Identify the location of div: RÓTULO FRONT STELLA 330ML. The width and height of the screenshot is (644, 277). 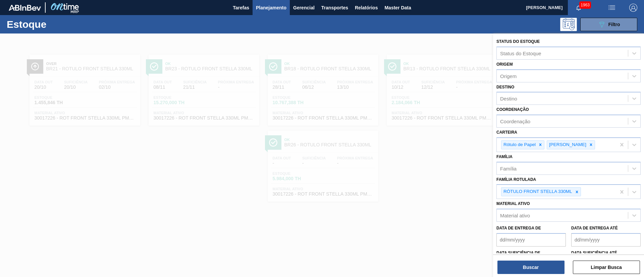
(537, 192).